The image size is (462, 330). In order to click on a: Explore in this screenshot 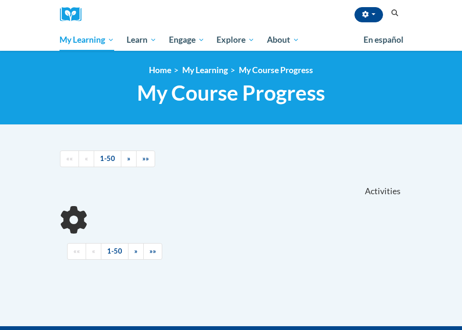, I will do `click(235, 40)`.